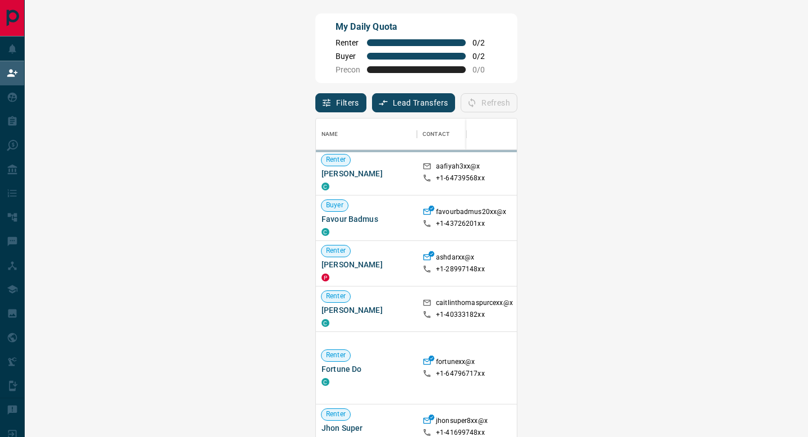 This screenshot has width=808, height=437. I want to click on span: Jhon Super, so click(367, 428).